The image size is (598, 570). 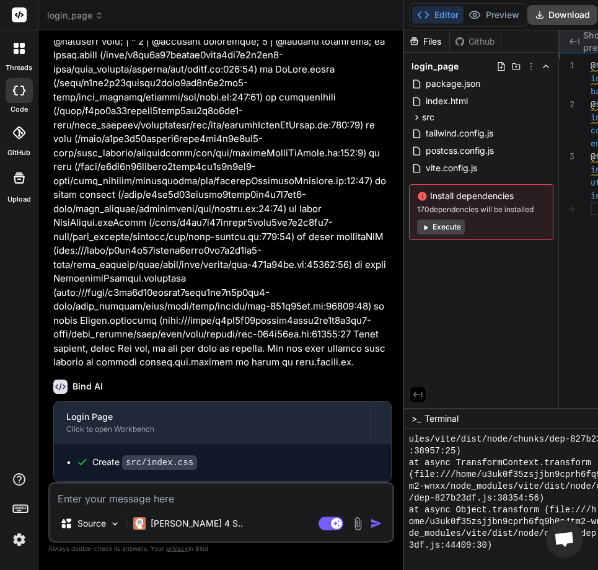 What do you see at coordinates (567, 156) in the screenshot?
I see `div: 3` at bounding box center [567, 156].